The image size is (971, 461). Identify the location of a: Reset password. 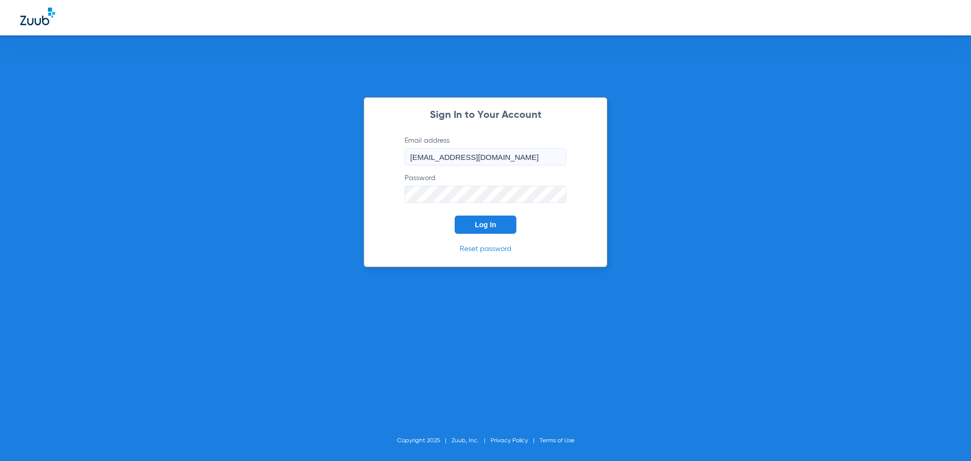
(486, 249).